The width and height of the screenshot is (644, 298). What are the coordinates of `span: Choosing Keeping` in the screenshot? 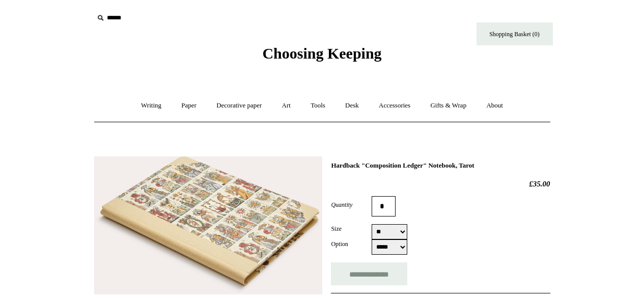 It's located at (322, 53).